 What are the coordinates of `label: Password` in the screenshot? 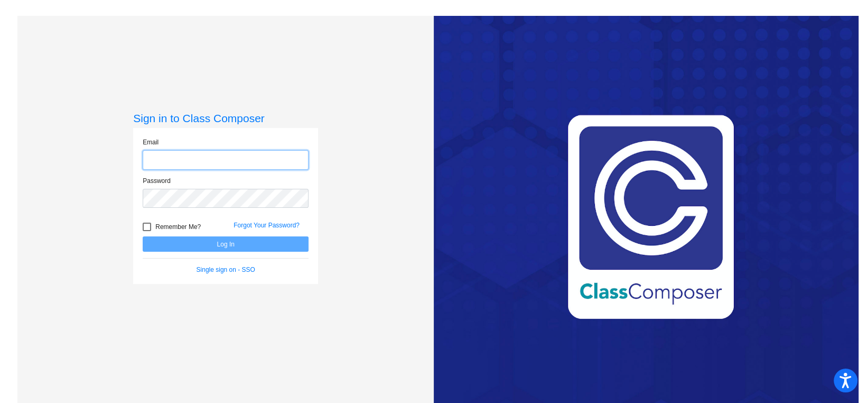 It's located at (157, 181).